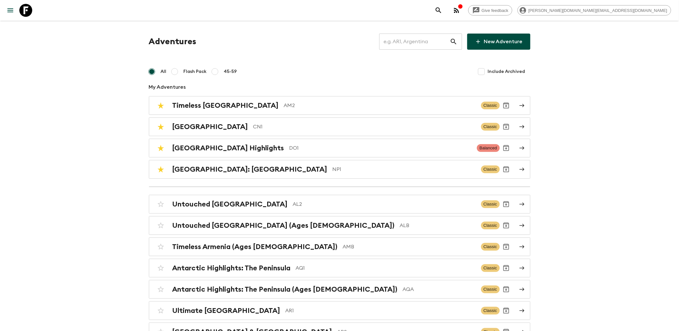  Describe the element at coordinates (340, 268) in the screenshot. I see `a: Antarctic Highlights: The PeninsulaAQ1ClassicArchive` at that location.